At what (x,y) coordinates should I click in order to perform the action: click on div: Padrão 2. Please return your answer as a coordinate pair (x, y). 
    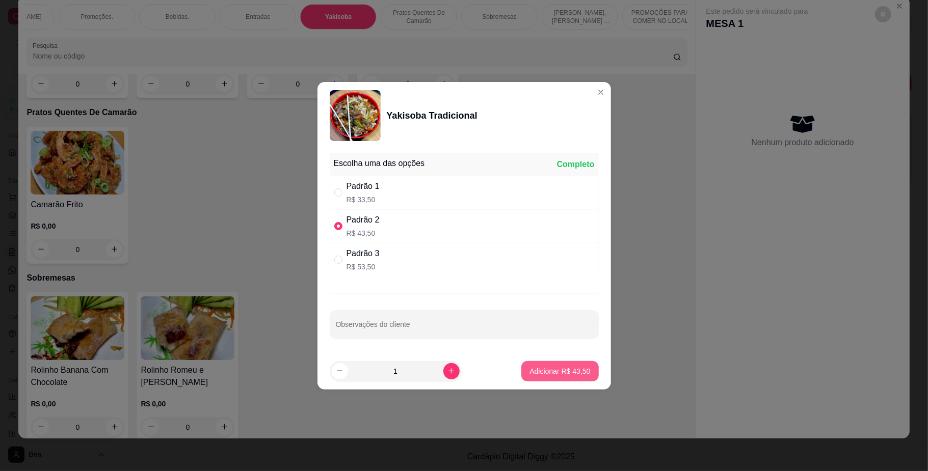
    Looking at the image, I should click on (363, 220).